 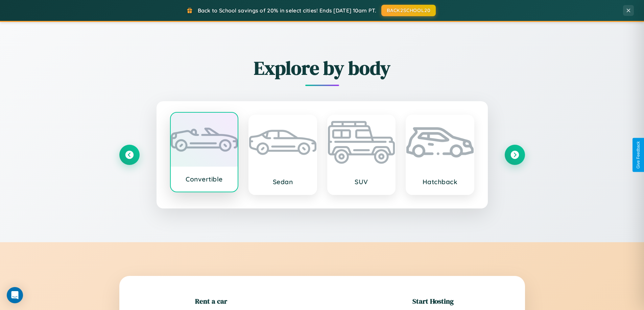 What do you see at coordinates (440, 182) in the screenshot?
I see `h3: Hatchback` at bounding box center [440, 182].